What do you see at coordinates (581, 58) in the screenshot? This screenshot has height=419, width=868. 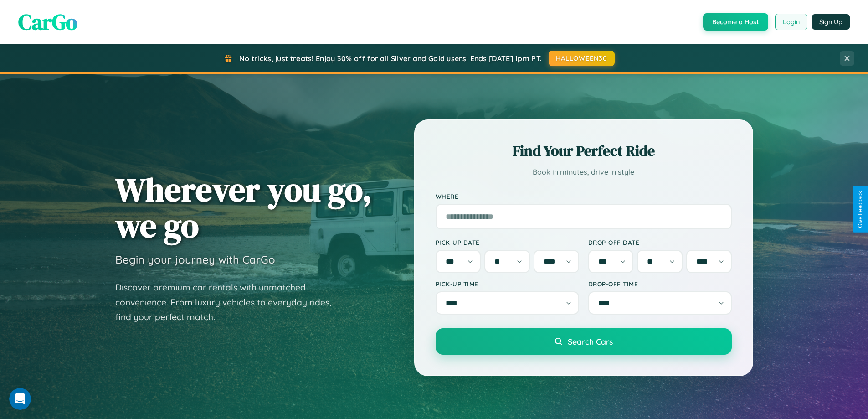 I see `button: HALLOWEEN30` at bounding box center [581, 58].